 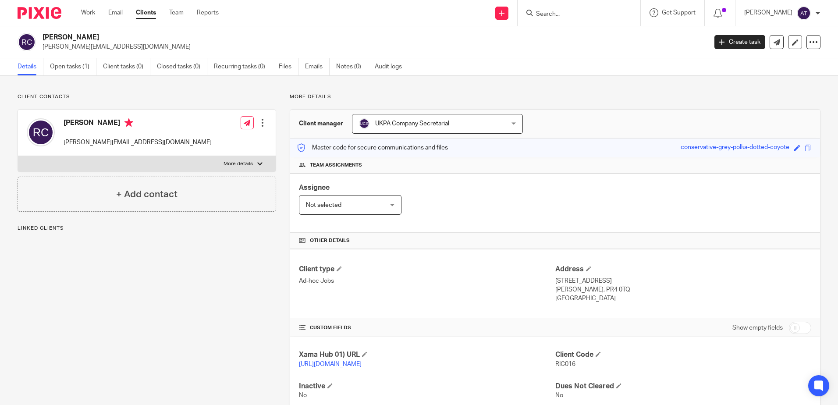 What do you see at coordinates (427, 386) in the screenshot?
I see `h4: Inactive` at bounding box center [427, 386].